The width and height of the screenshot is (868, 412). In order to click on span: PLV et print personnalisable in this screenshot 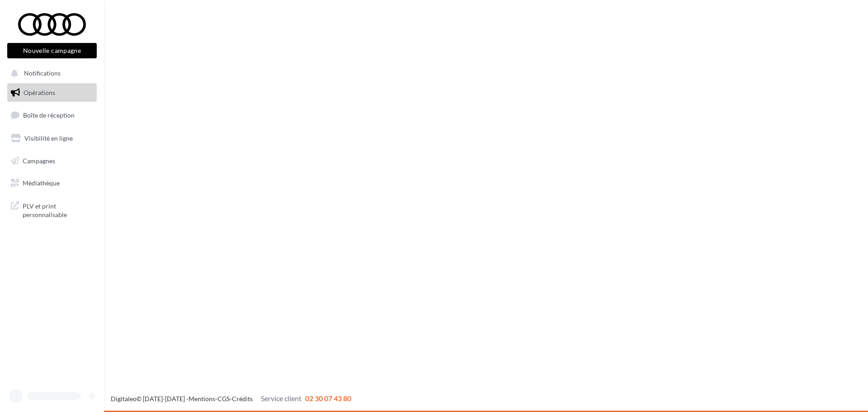, I will do `click(58, 210)`.